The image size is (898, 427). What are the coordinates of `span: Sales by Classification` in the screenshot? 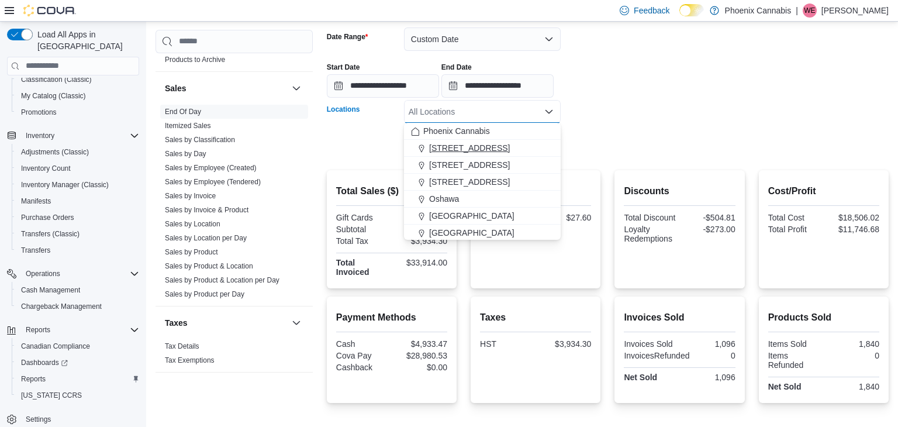 It's located at (200, 139).